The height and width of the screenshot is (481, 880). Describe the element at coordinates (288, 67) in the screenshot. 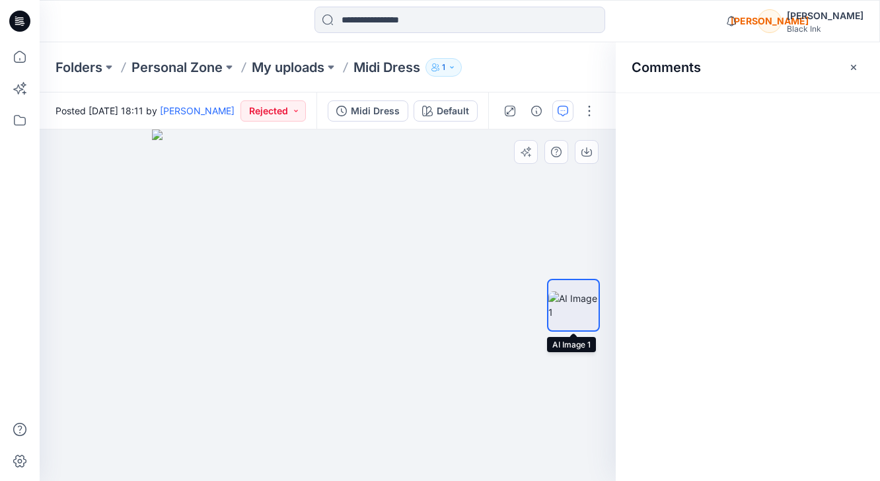

I see `p: My uploads` at that location.